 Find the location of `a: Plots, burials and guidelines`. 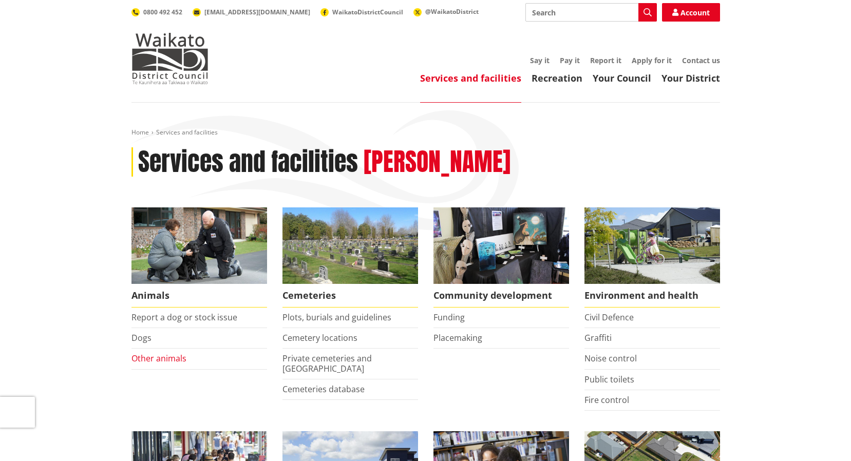

a: Plots, burials and guidelines is located at coordinates (337, 317).